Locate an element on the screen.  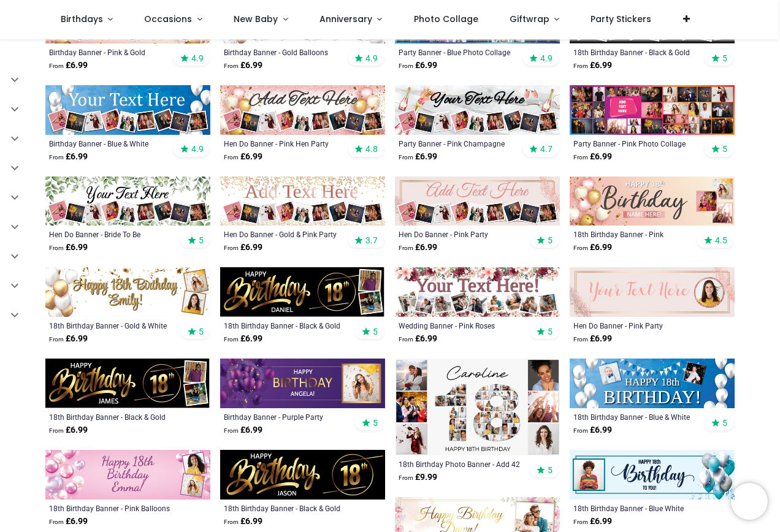
img: Hen Do Banner - Pink Party - Custom Text & 9 Photo Upload is located at coordinates (477, 201).